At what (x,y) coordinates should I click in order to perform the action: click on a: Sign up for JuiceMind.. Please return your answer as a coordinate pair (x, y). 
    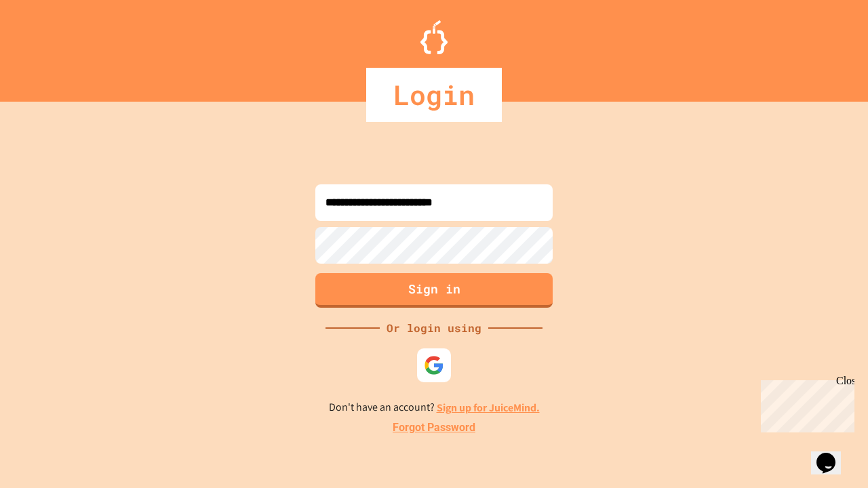
    Looking at the image, I should click on (488, 407).